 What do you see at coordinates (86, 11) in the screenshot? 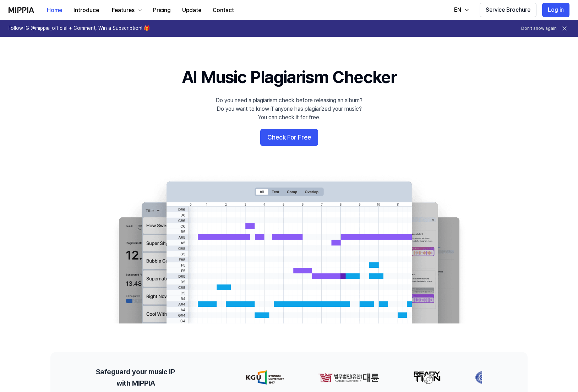
I see `a: Introduce` at bounding box center [86, 11].